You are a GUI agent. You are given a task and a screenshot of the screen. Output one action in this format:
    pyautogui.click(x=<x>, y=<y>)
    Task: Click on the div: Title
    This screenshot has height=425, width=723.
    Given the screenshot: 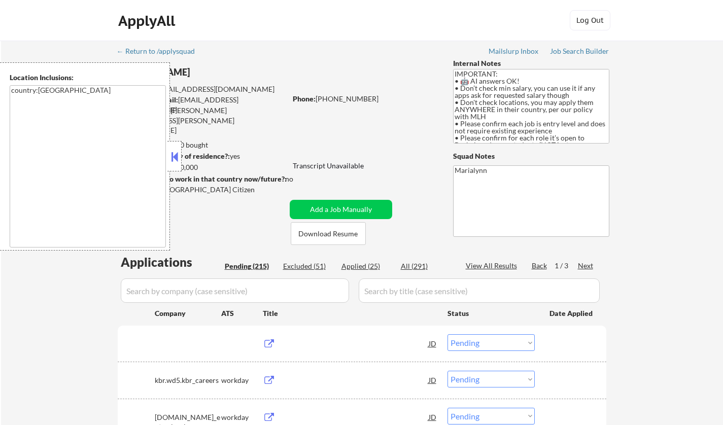 What is the action you would take?
    pyautogui.click(x=350, y=314)
    